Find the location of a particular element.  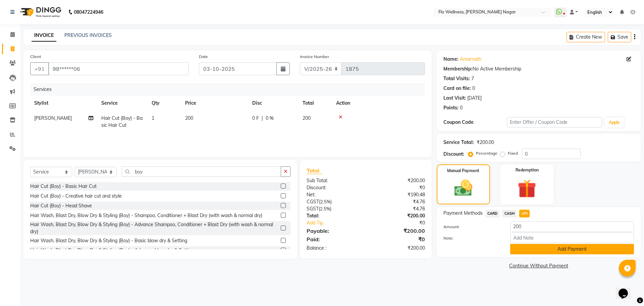

div: Balance : is located at coordinates (333, 248).